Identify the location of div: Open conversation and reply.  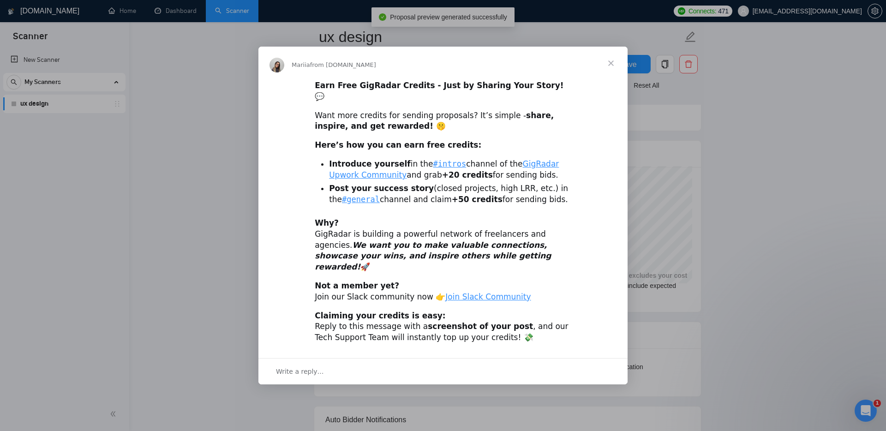
(443, 371).